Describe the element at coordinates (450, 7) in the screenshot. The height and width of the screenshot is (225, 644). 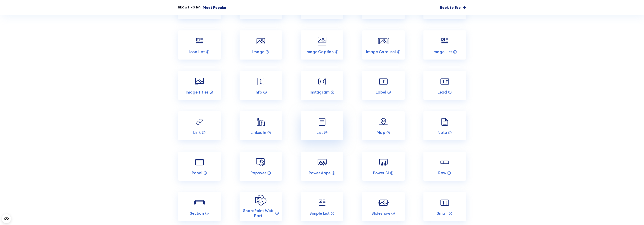
I see `p: Back to Top` at that location.